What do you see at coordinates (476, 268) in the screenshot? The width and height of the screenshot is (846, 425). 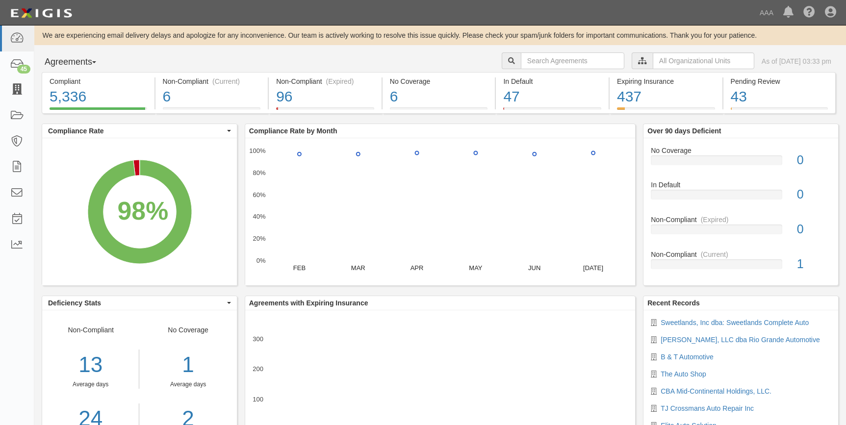 I see `text: MAY` at bounding box center [476, 268].